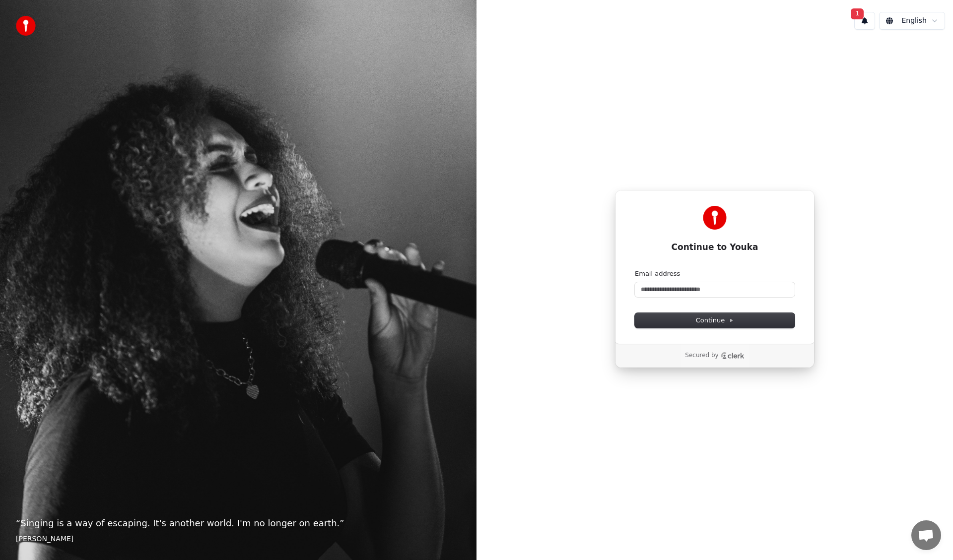 The height and width of the screenshot is (560, 953). Describe the element at coordinates (926, 535) in the screenshot. I see `a: Open chat` at that location.